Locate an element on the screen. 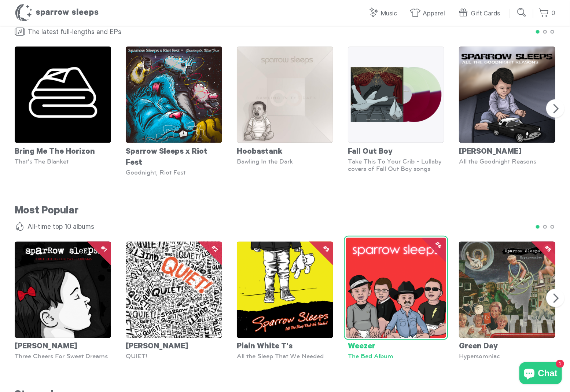 Image resolution: width=570 pixels, height=392 pixels. img: BringMeTheHorizon-That_sTheBlanket-Cover_grande.png is located at coordinates (63, 94).